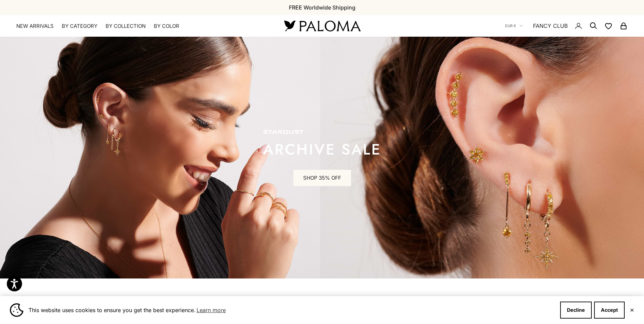  I want to click on span: EUR €, so click(511, 26).